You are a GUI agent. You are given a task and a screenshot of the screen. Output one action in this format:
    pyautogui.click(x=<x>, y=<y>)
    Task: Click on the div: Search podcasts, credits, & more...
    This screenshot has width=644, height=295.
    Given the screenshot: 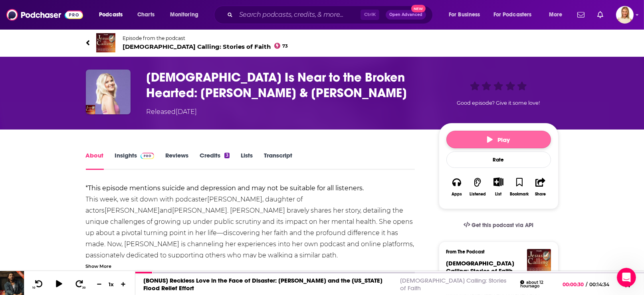 What is the action you would take?
    pyautogui.click(x=331, y=15)
    